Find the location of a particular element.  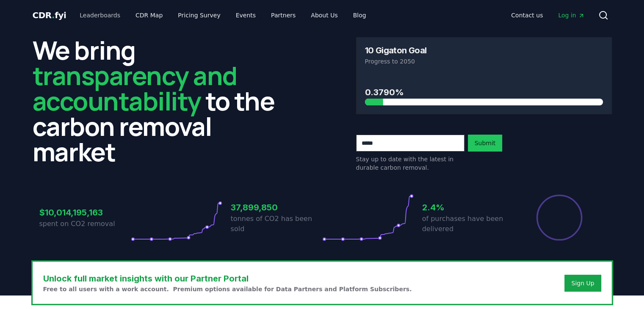

p: Free to all users with a work account. Premium options available for Data Partners and Platform S... is located at coordinates (227, 289).